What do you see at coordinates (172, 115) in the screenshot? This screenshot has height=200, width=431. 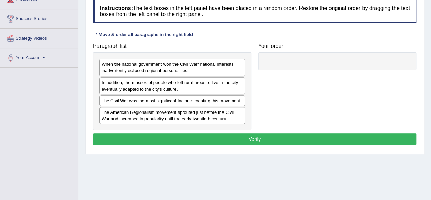 I see `div: The American Regionalism movement sprouted just before the Civil War and increased in popularity ...` at bounding box center [172, 115].